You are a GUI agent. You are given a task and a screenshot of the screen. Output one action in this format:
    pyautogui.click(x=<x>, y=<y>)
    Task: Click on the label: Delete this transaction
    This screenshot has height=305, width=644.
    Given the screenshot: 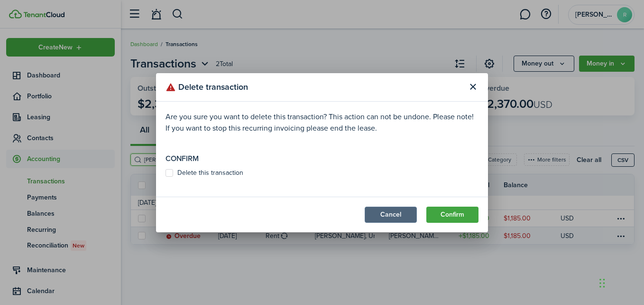 What is the action you would take?
    pyautogui.click(x=204, y=173)
    